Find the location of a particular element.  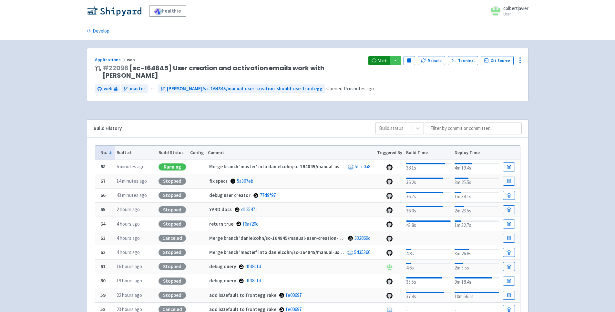

b: 60 is located at coordinates (103, 281).